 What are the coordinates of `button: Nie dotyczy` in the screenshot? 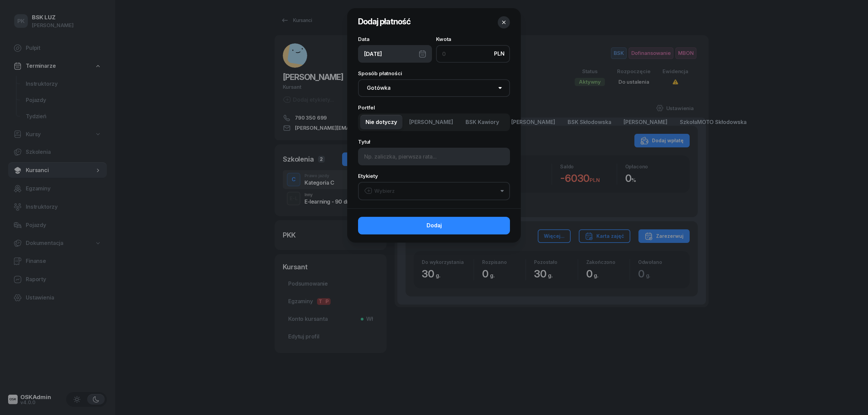 It's located at (381, 122).